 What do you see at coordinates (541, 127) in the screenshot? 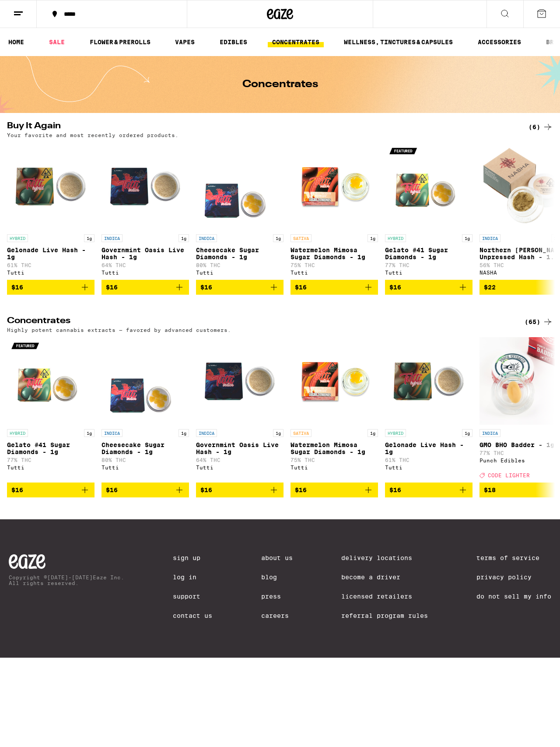
I see `div: (6)` at bounding box center [541, 127].